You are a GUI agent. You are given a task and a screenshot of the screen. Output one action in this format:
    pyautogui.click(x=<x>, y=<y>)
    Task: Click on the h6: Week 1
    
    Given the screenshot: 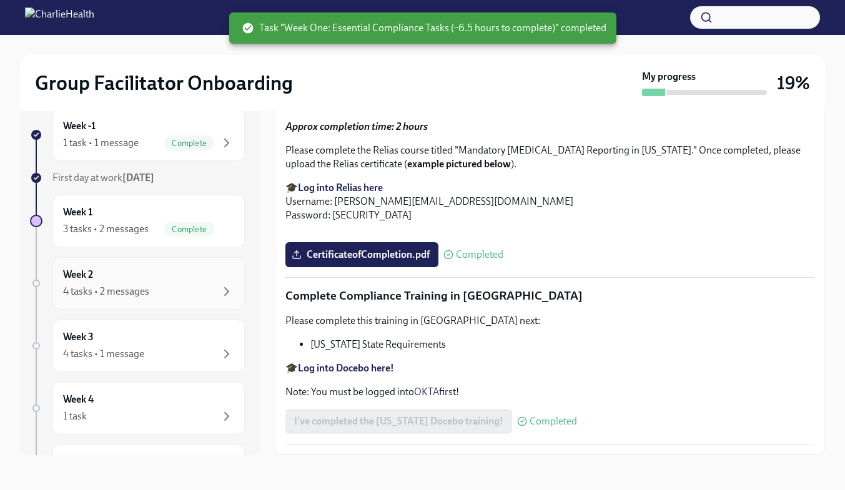 What is the action you would take?
    pyautogui.click(x=77, y=212)
    